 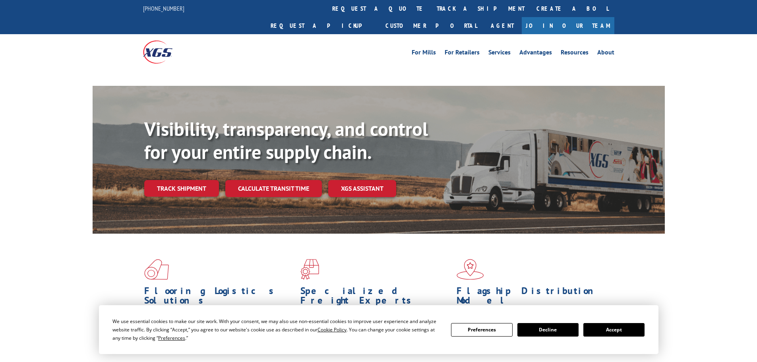 What do you see at coordinates (219, 298) in the screenshot?
I see `h1: Flooring Logistics Solutions` at bounding box center [219, 298].